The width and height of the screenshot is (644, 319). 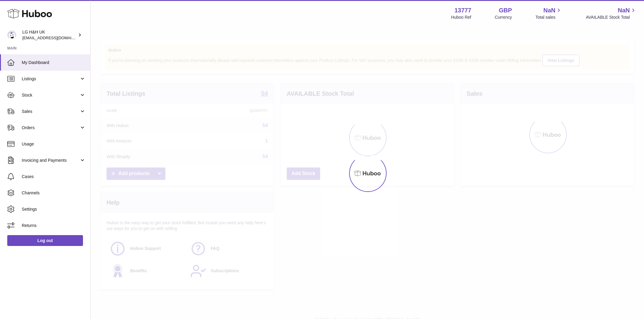 I want to click on span: My Dashboard, so click(x=53, y=63).